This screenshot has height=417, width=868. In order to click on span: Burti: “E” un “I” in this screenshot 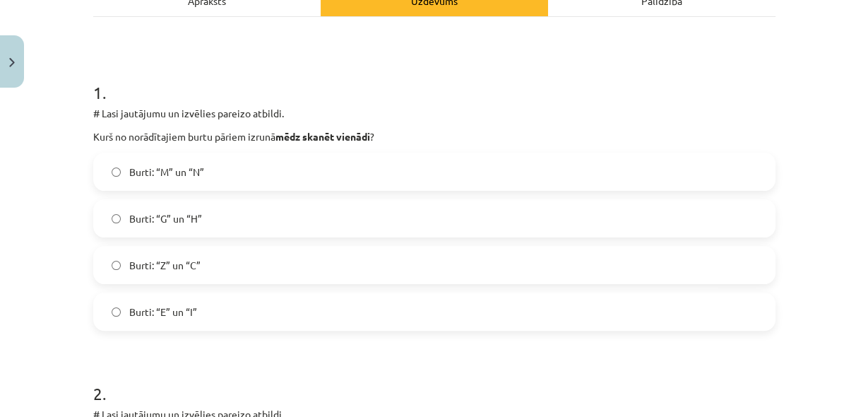, I will do `click(163, 312)`.